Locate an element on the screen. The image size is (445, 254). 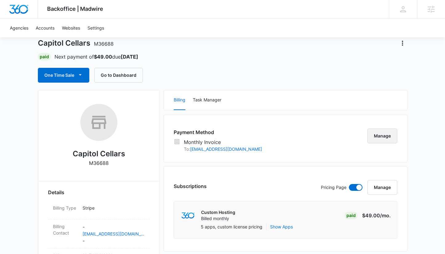
h2: Capitol Cellars is located at coordinates (99, 154).